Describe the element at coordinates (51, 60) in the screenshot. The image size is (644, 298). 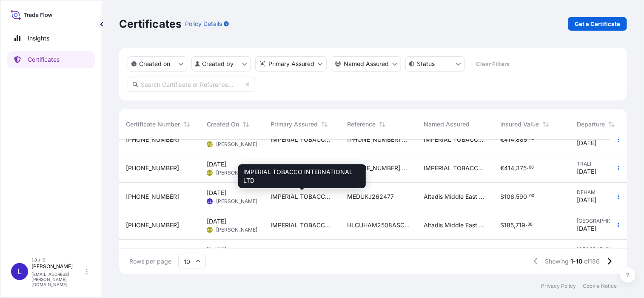
I see `a: Certificates` at that location.